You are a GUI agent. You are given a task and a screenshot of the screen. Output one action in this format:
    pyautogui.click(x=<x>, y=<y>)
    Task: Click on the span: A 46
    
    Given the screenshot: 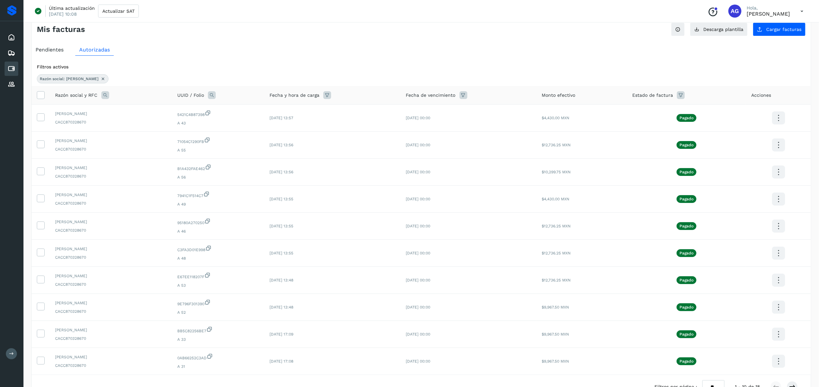 What is the action you would take?
    pyautogui.click(x=218, y=231)
    